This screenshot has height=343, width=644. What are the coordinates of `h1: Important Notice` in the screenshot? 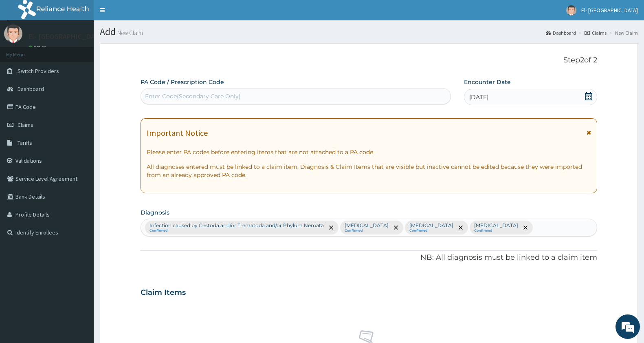 It's located at (177, 133).